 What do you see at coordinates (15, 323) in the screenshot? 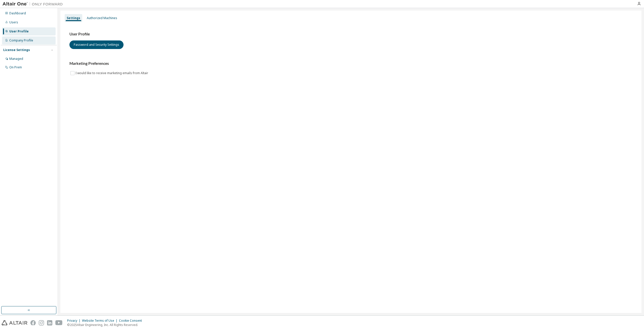
I see `img: altair_logo.svg` at bounding box center [15, 323].